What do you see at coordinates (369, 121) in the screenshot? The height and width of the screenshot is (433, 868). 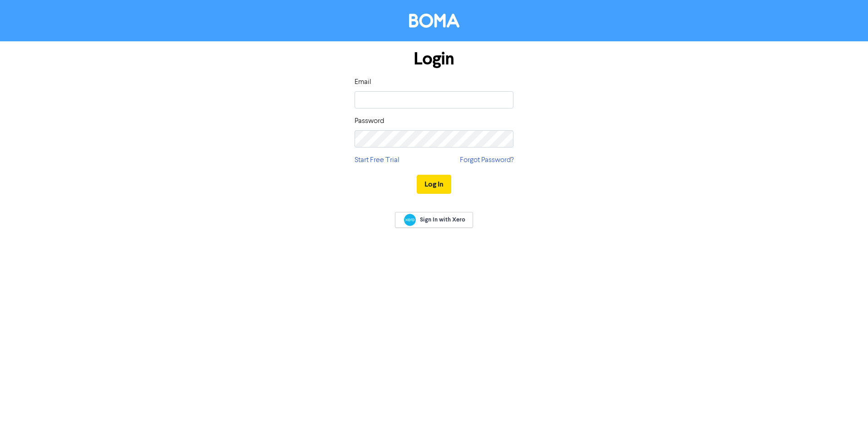 I see `label: Password` at bounding box center [369, 121].